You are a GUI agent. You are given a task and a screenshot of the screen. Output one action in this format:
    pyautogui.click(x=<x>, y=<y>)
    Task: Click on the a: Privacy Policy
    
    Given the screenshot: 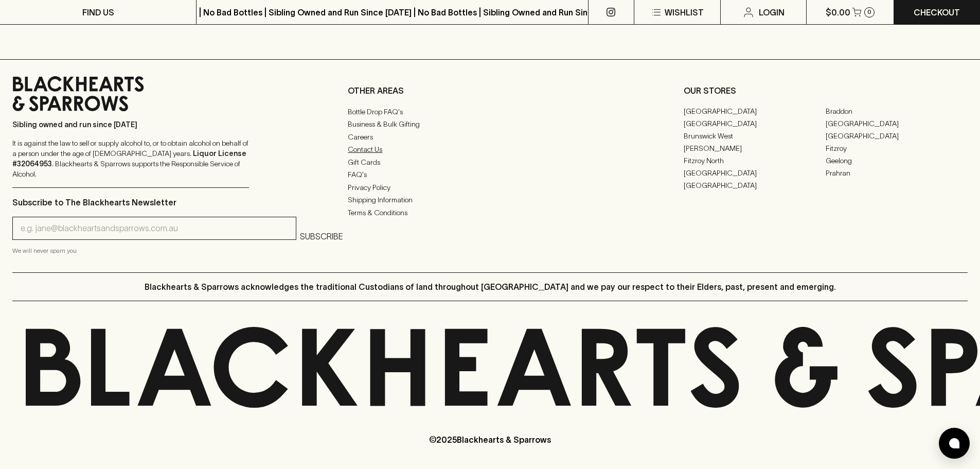 What is the action you would take?
    pyautogui.click(x=490, y=187)
    